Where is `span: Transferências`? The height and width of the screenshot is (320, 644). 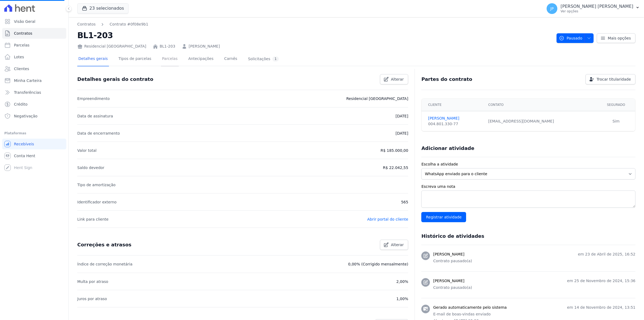 span: Transferências is located at coordinates (27, 92).